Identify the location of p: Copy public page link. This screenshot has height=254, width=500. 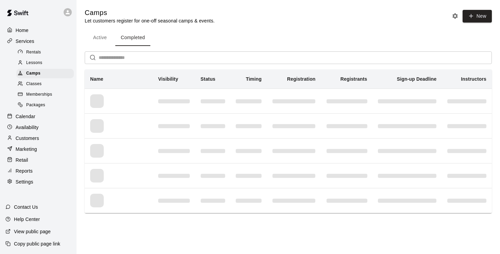
(37, 244).